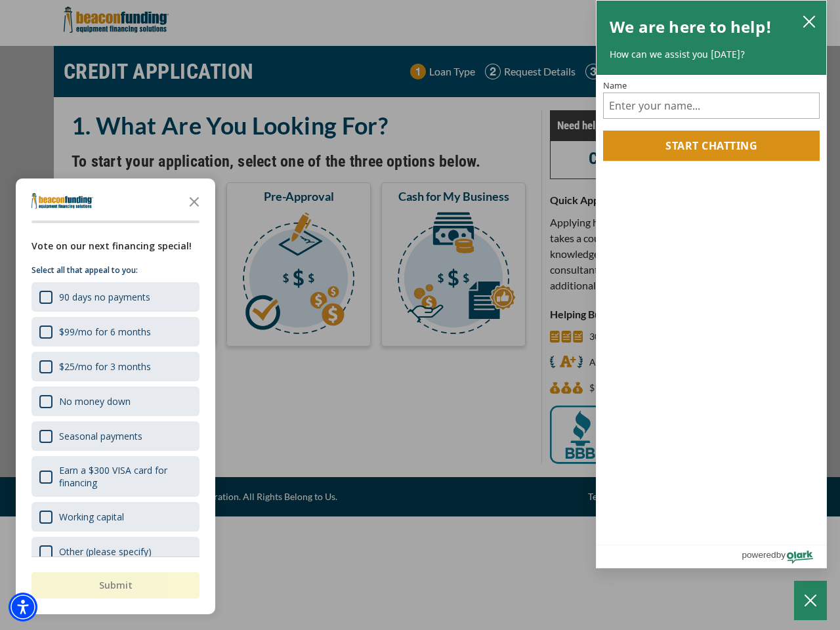  Describe the element at coordinates (759, 555) in the screenshot. I see `span: powered` at that location.